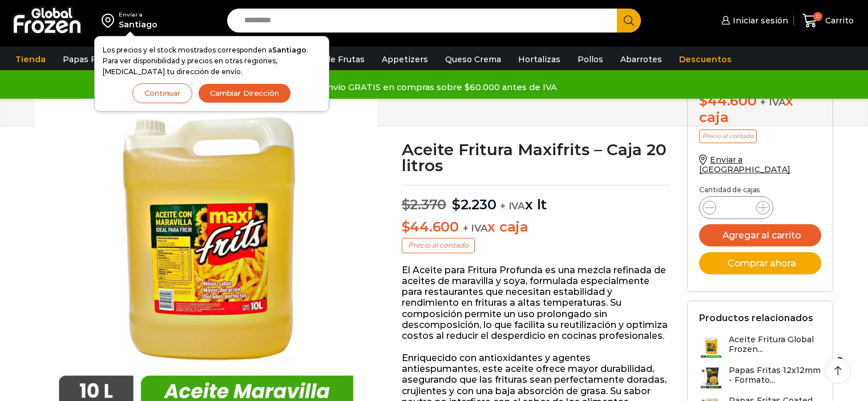 The width and height of the screenshot is (868, 401). Describe the element at coordinates (244, 93) in the screenshot. I see `button: Cambiar Dirección` at that location.